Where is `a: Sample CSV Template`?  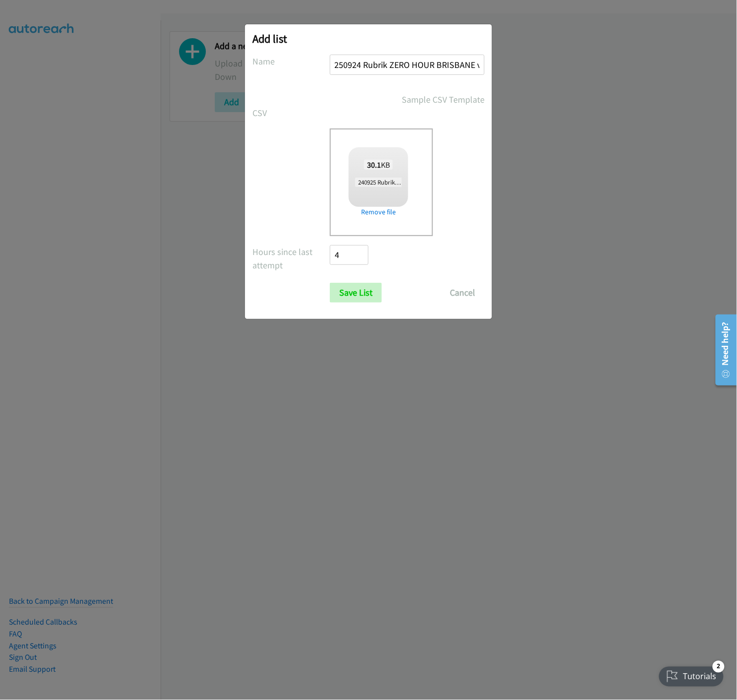 a: Sample CSV Template is located at coordinates (443, 99).